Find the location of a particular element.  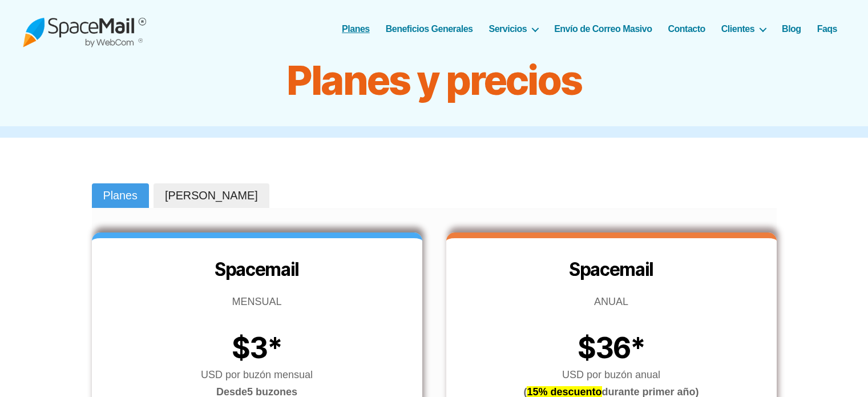

p: ANUAL is located at coordinates (611, 302).